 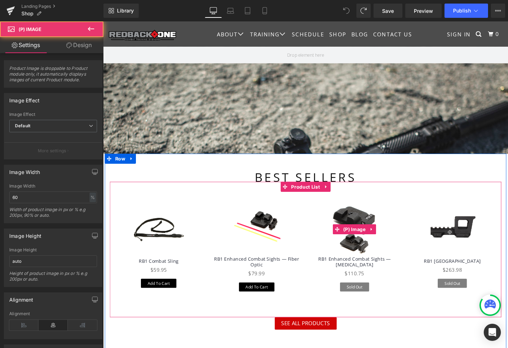 I want to click on button: Undo, so click(x=346, y=11).